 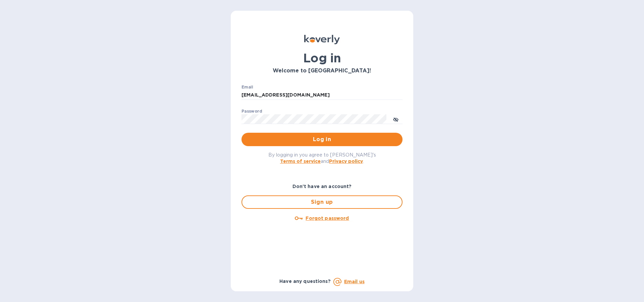 I want to click on span: Sign up, so click(x=322, y=202).